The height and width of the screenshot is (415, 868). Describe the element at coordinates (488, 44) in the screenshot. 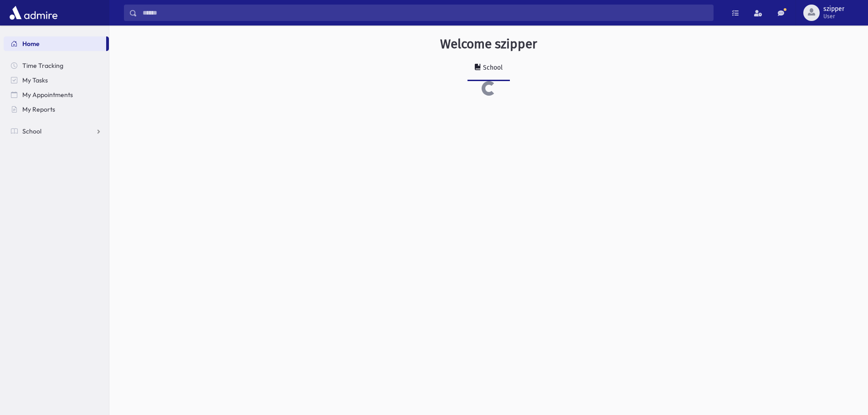

I see `h3: Welcome szipper` at that location.